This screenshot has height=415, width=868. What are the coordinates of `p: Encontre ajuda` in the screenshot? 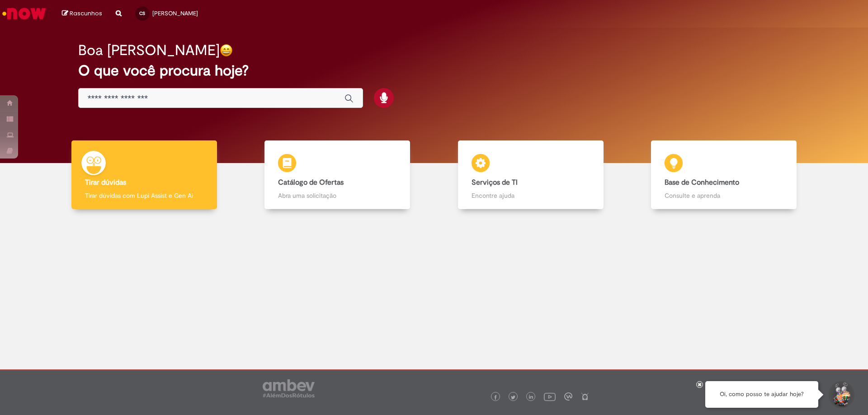 It's located at (530, 195).